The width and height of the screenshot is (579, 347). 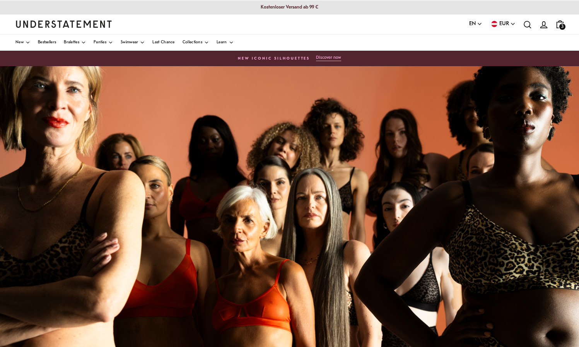 I want to click on a: Panties, so click(x=103, y=43).